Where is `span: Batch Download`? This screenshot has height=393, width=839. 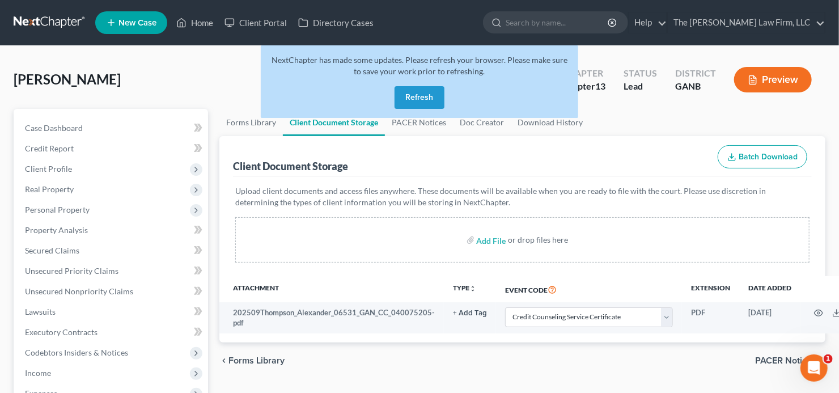 span: Batch Download is located at coordinates (768, 157).